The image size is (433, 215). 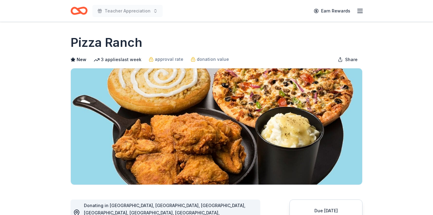 I want to click on a: donation value, so click(x=210, y=59).